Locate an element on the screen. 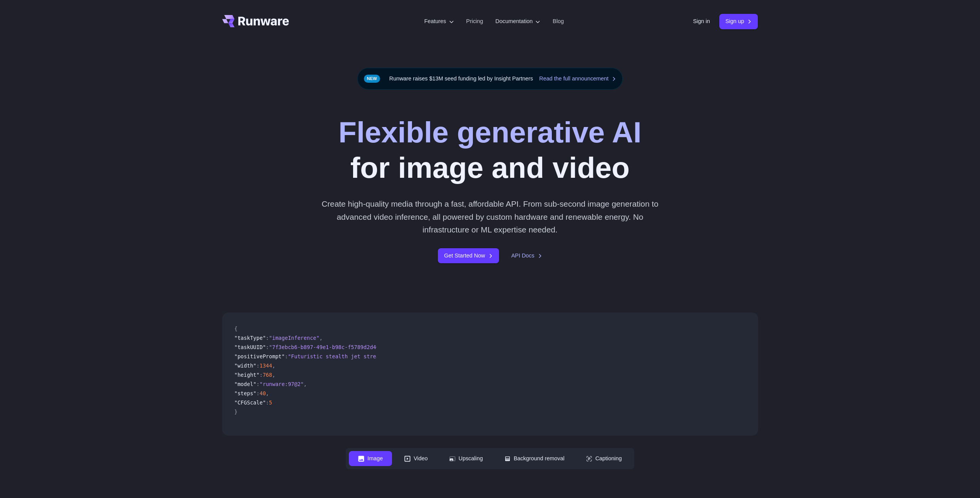 Image resolution: width=980 pixels, height=498 pixels. p: Create high-quality media through a fast, affordable API. From sub-second image generation to adv... is located at coordinates (490, 217).